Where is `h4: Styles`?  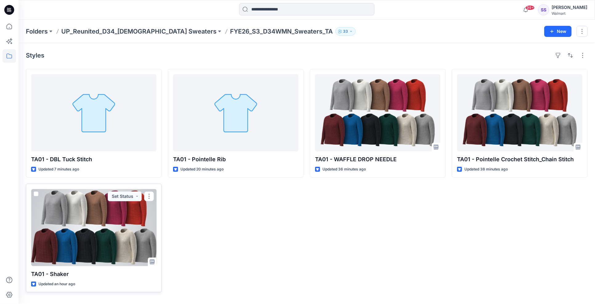 h4: Styles is located at coordinates (35, 55).